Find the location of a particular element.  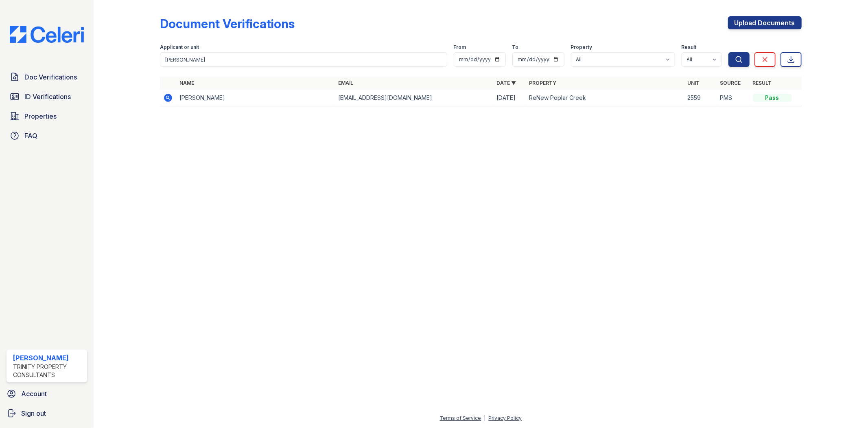

label: Result is located at coordinates (689, 47).